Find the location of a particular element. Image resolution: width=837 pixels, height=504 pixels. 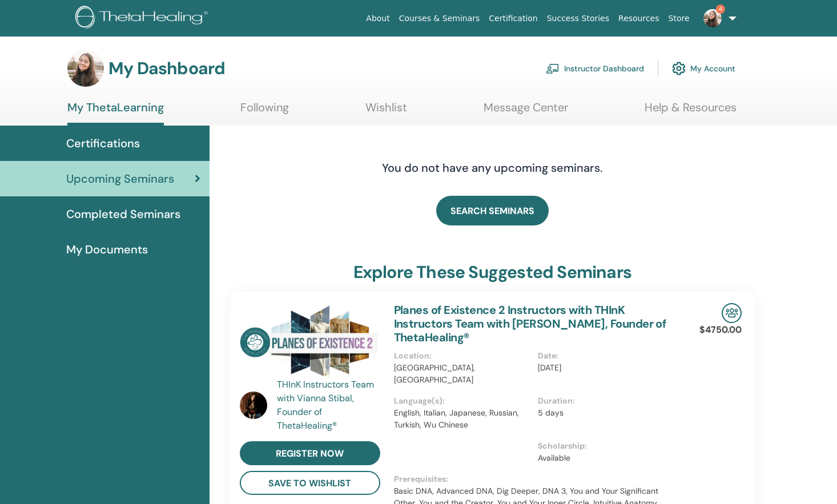

span: Upcoming Seminars is located at coordinates (120, 179).